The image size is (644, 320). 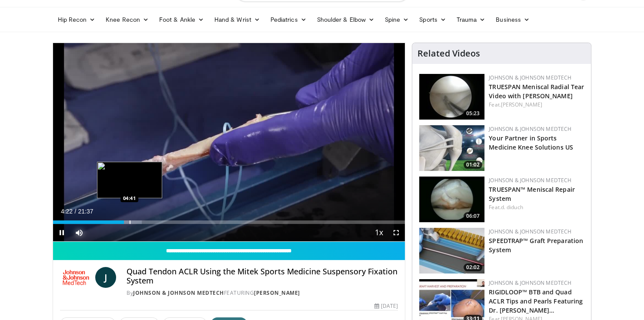 What do you see at coordinates (106, 278) in the screenshot?
I see `a: J` at bounding box center [106, 278].